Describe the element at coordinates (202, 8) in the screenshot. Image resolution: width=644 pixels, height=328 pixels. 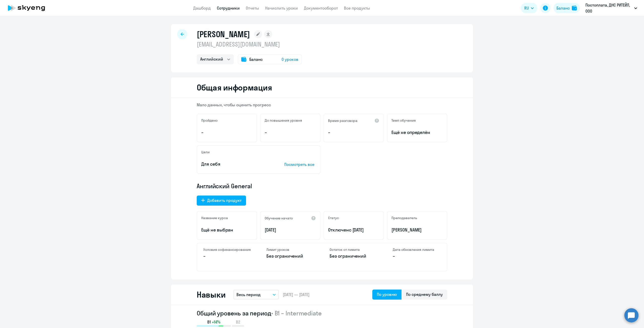
I see `a: Дашборд` at that location.